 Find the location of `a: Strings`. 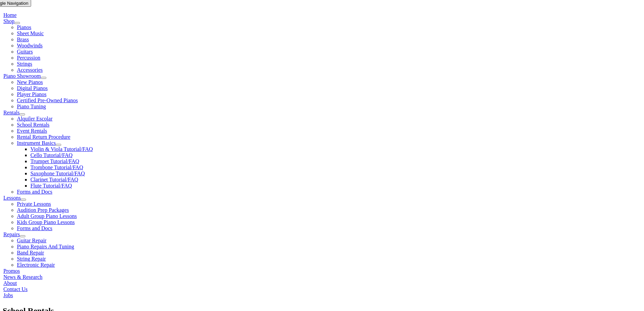

a: Strings is located at coordinates (25, 63).